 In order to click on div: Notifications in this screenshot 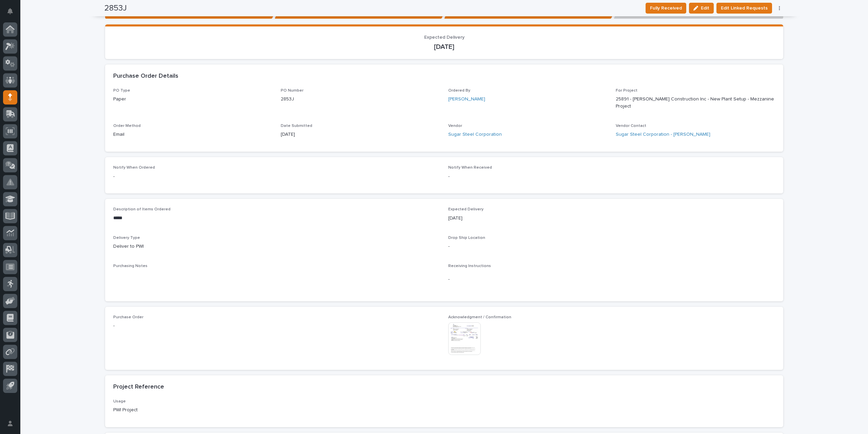, I will do `click(13, 14)`.